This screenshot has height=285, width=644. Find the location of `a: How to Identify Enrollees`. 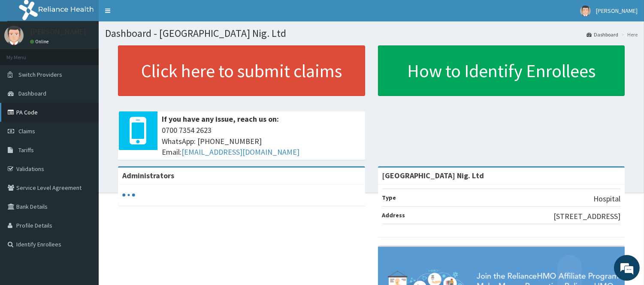

a: How to Identify Enrollees is located at coordinates (502, 71).